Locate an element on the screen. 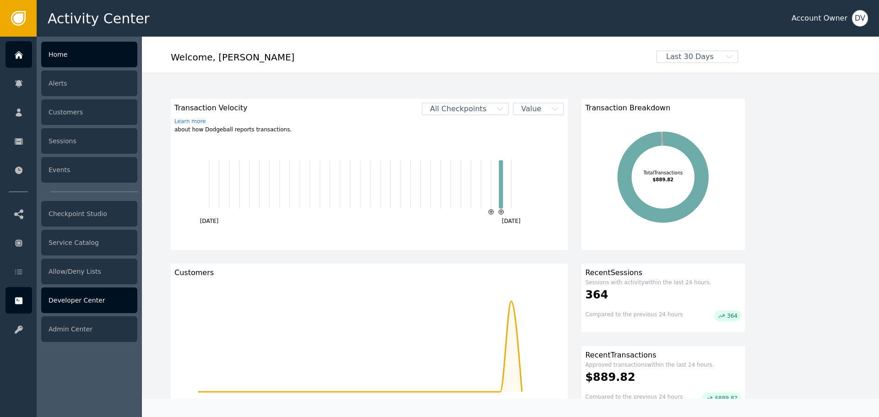 This screenshot has height=417, width=879. a: Sessions is located at coordinates (71, 141).